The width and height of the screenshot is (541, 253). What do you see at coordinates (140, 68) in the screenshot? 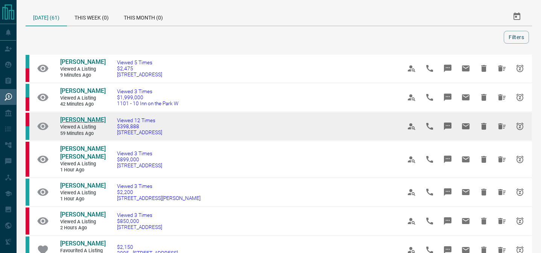
I see `span: $2,475` at bounding box center [140, 68].